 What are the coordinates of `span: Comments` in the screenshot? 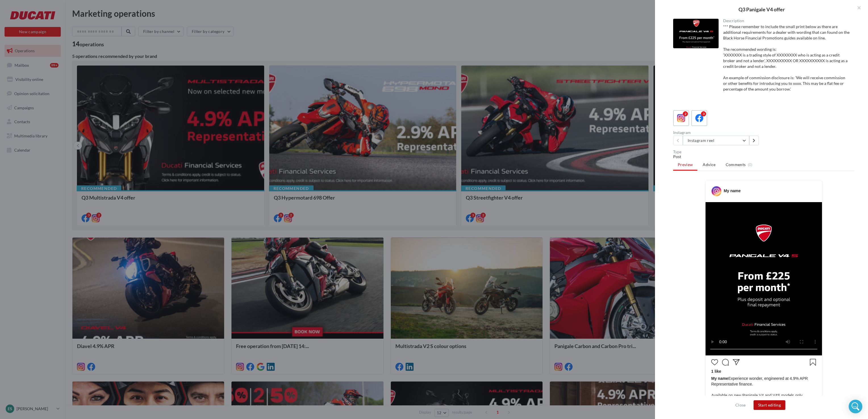 It's located at (736, 165).